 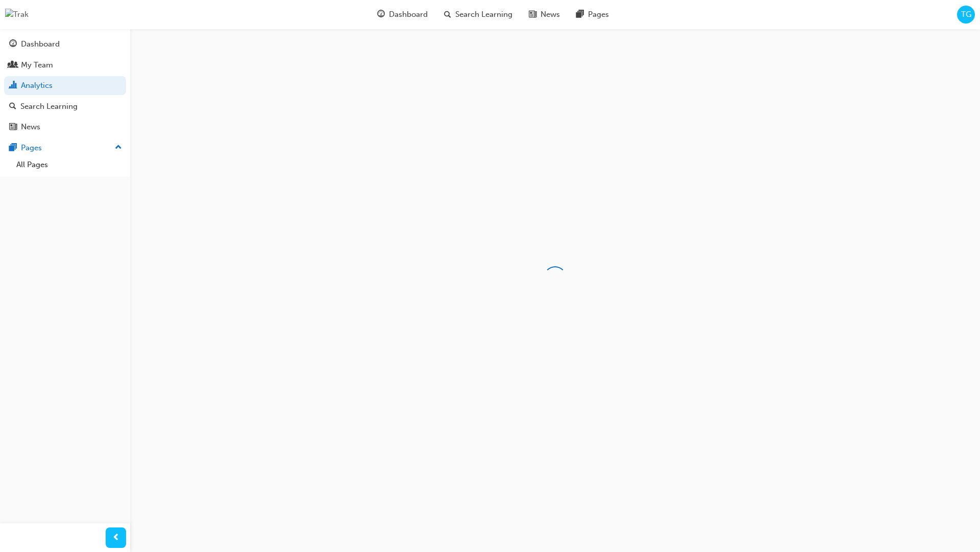 What do you see at coordinates (40, 44) in the screenshot?
I see `div: Dashboard` at bounding box center [40, 44].